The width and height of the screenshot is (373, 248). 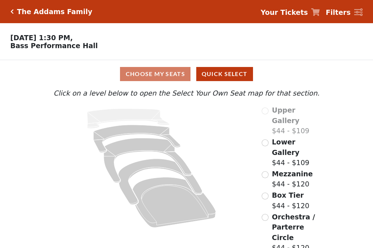 I want to click on button: Quick Select, so click(x=225, y=74).